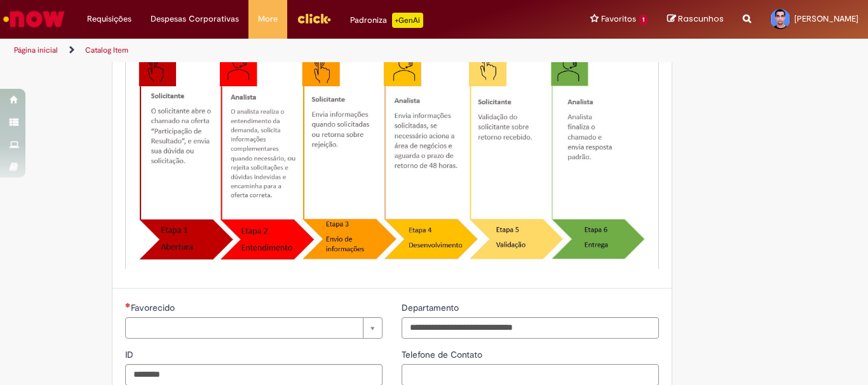  I want to click on a: Catalog Item, so click(107, 50).